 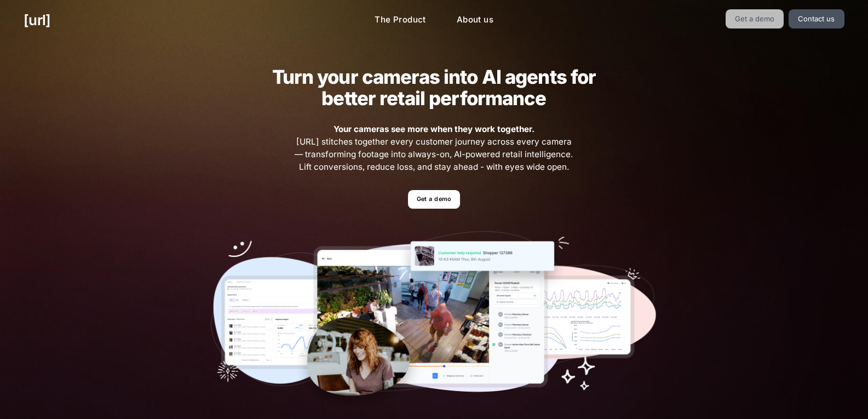 I want to click on a: About us, so click(x=475, y=20).